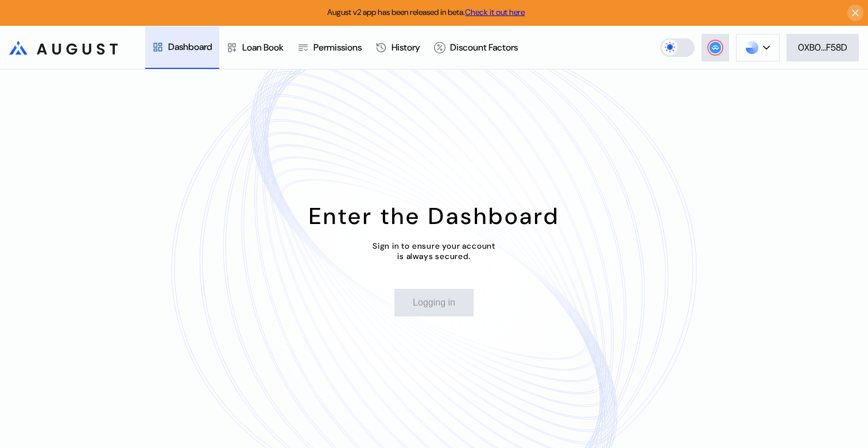 The image size is (868, 448). Describe the element at coordinates (426, 12) in the screenshot. I see `span: August v2 app has been released in beta.` at that location.